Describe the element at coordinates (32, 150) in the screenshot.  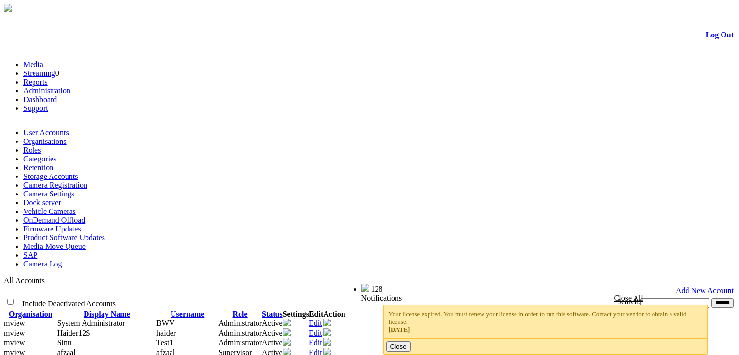
I see `a: Roles` at that location.